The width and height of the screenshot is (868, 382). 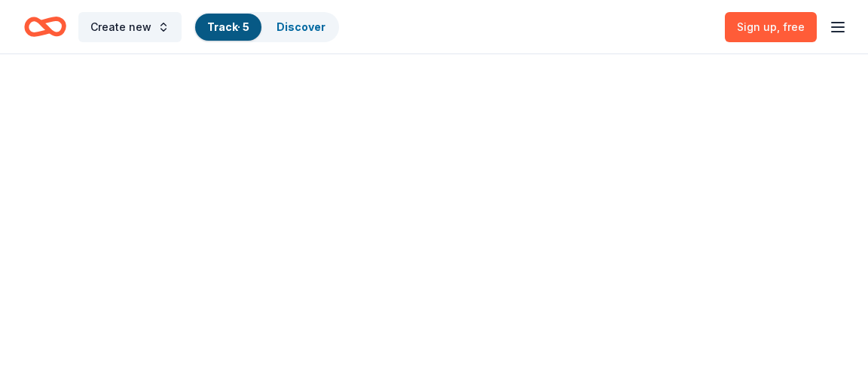 I want to click on a: Home, so click(x=45, y=26).